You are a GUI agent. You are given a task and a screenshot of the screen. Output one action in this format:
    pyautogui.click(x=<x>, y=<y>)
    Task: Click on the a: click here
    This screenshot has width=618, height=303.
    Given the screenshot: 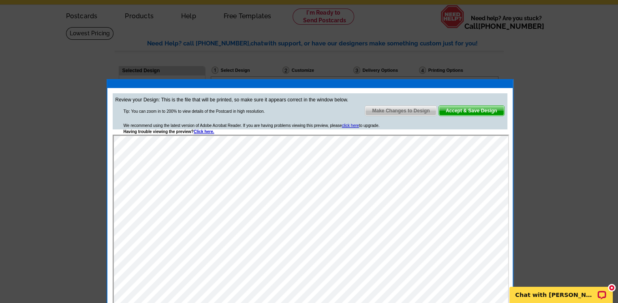 What is the action you would take?
    pyautogui.click(x=351, y=125)
    